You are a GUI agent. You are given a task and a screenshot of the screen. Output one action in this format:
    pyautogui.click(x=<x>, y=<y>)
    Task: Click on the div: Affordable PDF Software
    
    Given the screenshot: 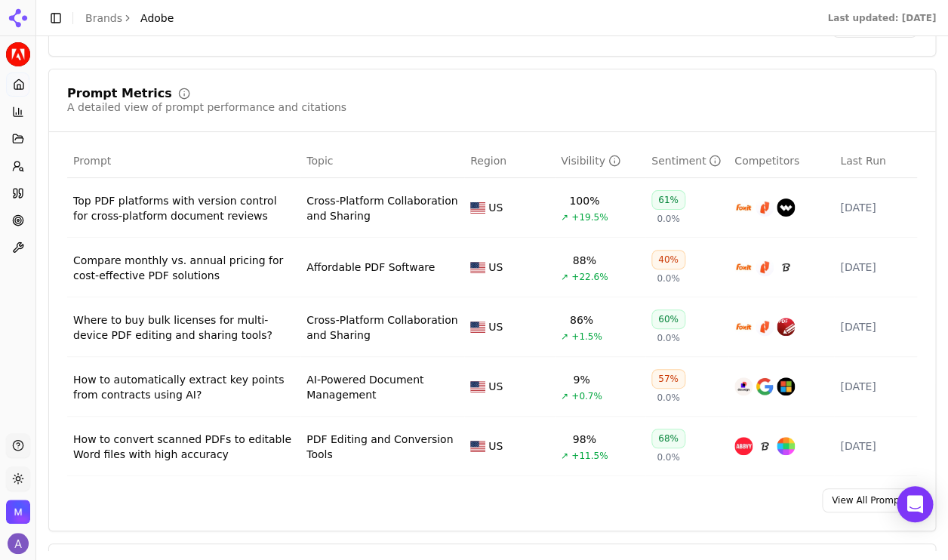 What is the action you would take?
    pyautogui.click(x=371, y=267)
    